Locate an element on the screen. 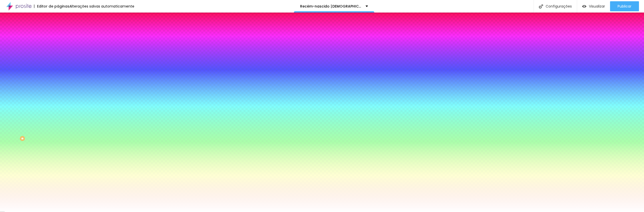  font: Configurações is located at coordinates (559, 6).